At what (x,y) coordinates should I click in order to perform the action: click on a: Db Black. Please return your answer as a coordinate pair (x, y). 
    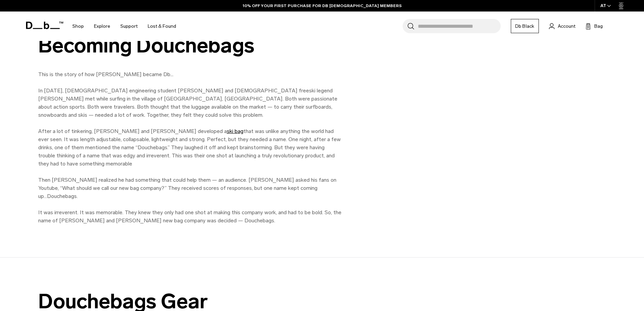
    Looking at the image, I should click on (524, 26).